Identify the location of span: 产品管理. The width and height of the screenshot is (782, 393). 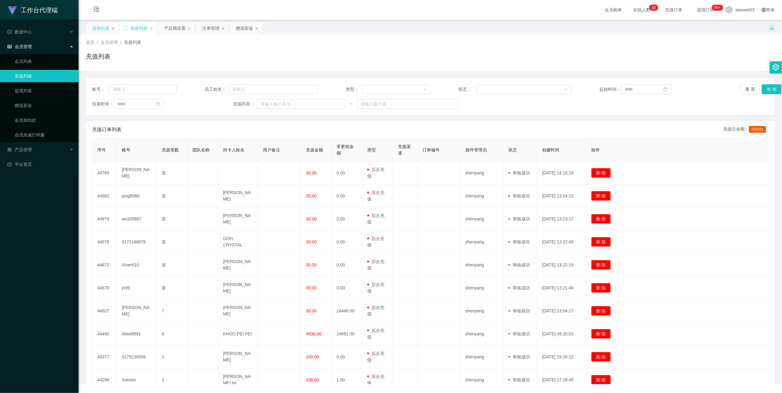
(20, 150).